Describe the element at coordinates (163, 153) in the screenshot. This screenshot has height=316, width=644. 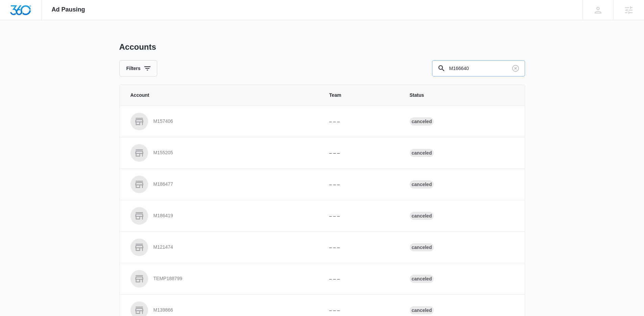
I see `p: M155205` at that location.